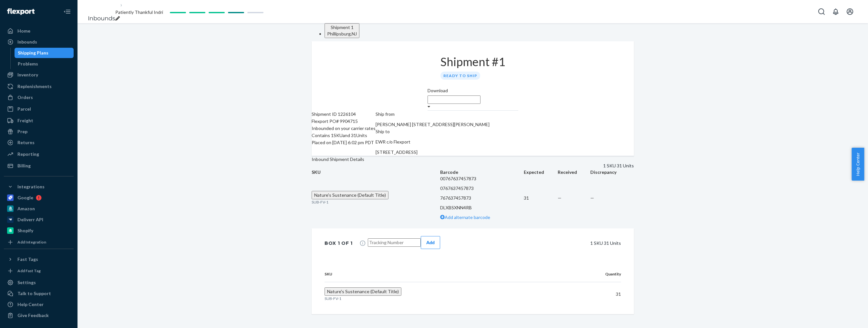 This screenshot has height=328, width=868. What do you see at coordinates (24, 31) in the screenshot?
I see `div: Home` at bounding box center [24, 31].